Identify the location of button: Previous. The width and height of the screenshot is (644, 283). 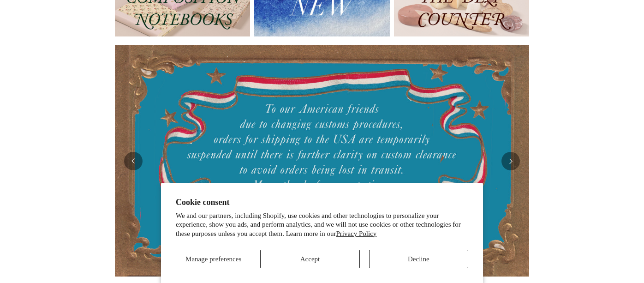
(133, 161).